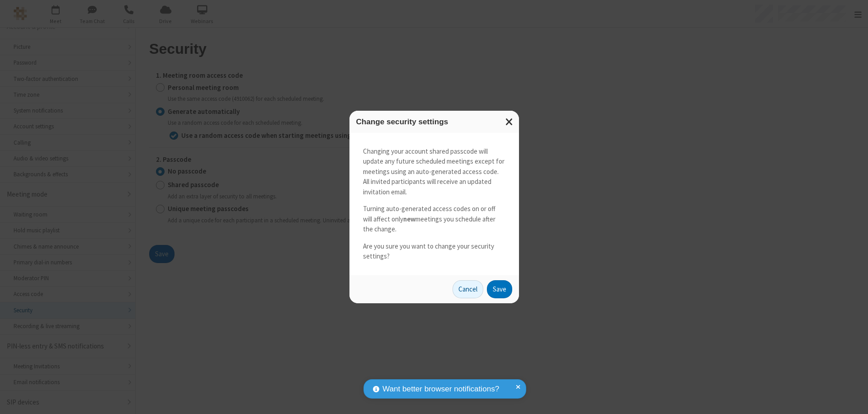 This screenshot has width=868, height=414. Describe the element at coordinates (434, 172) in the screenshot. I see `p: Changing your account shared passcode will update any future scheduled meetings except for meetin...` at that location.